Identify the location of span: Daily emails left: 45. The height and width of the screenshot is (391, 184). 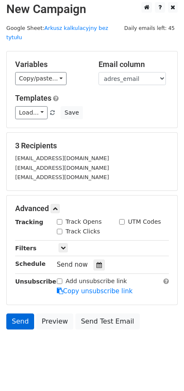
(150, 28).